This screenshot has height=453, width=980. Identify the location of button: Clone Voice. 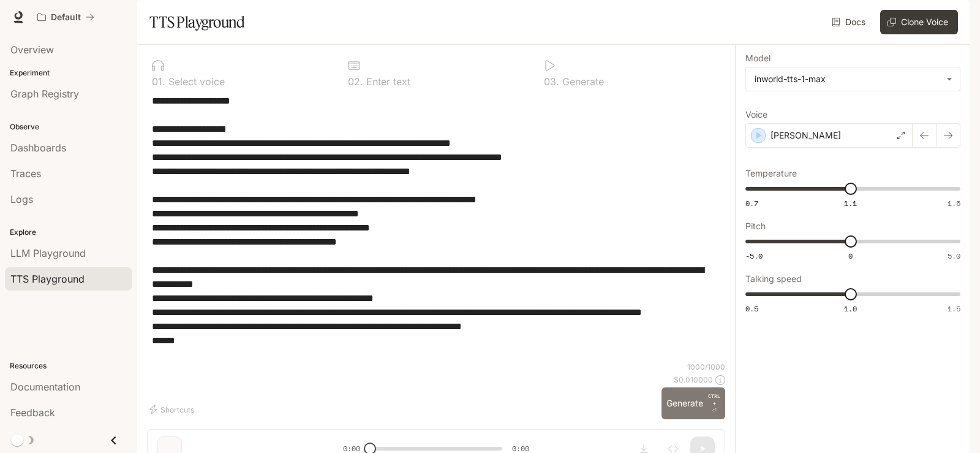
(919, 22).